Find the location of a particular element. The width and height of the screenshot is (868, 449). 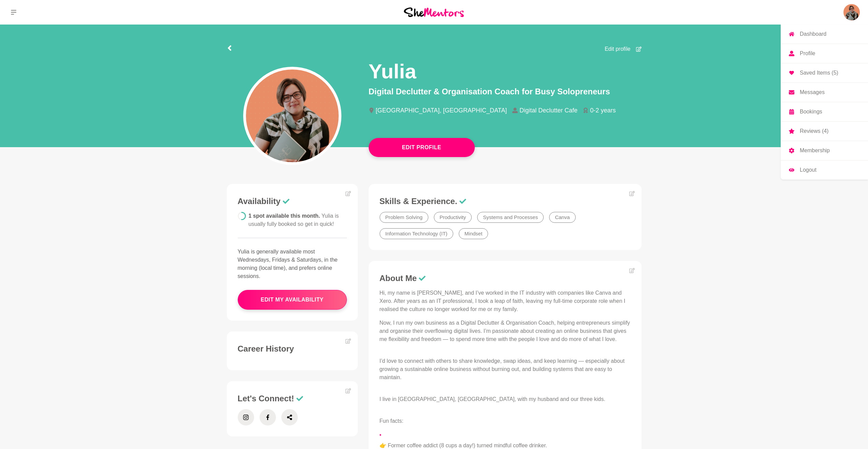

h3: Career History is located at coordinates (292, 349).